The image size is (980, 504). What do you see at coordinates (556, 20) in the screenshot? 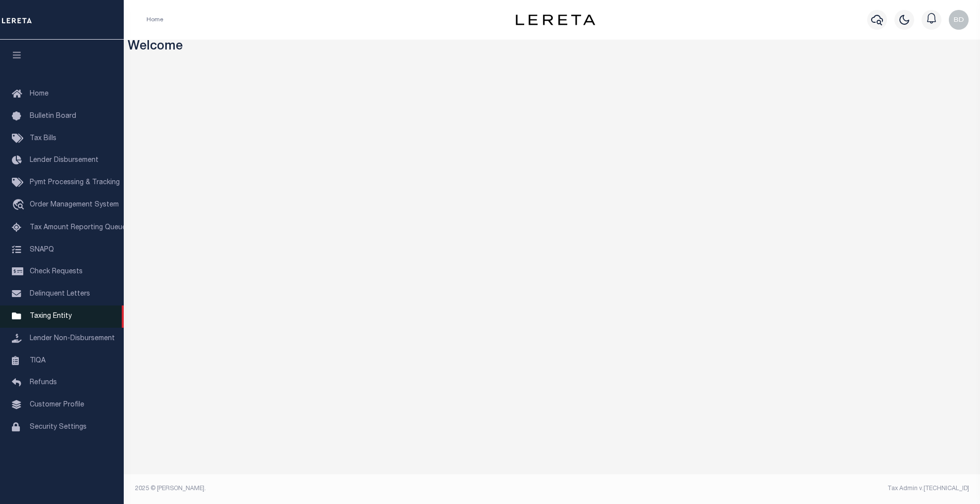
I see `img: logo-dark.svg` at bounding box center [556, 20].